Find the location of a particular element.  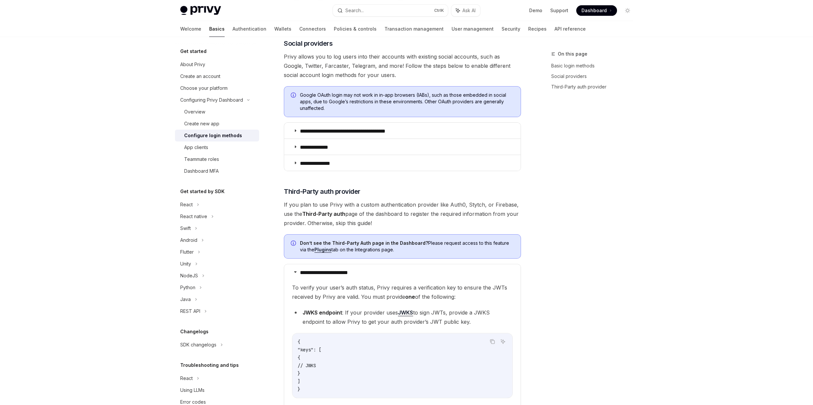

div: Using LLMs is located at coordinates (192, 390).